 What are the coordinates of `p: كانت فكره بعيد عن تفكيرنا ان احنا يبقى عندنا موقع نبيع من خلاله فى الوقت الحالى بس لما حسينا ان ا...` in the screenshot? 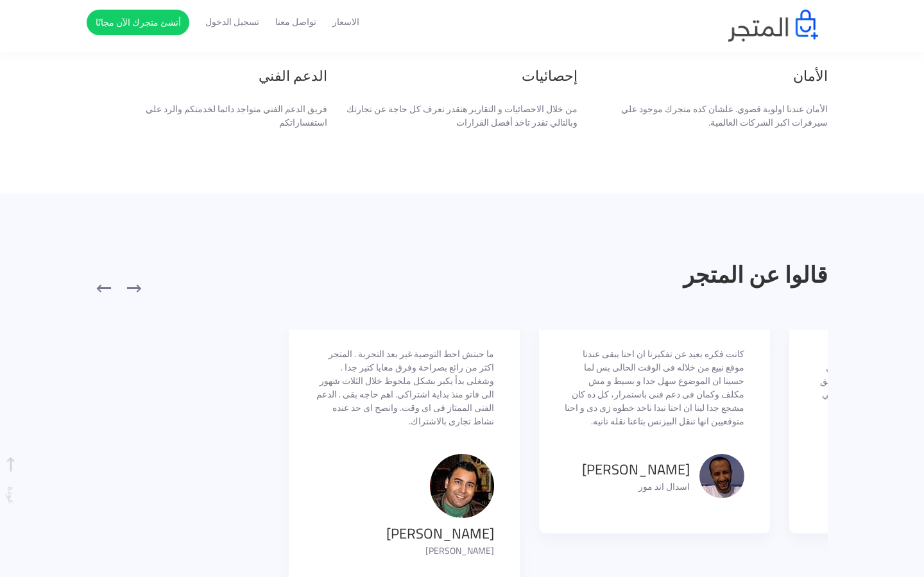 It's located at (654, 388).